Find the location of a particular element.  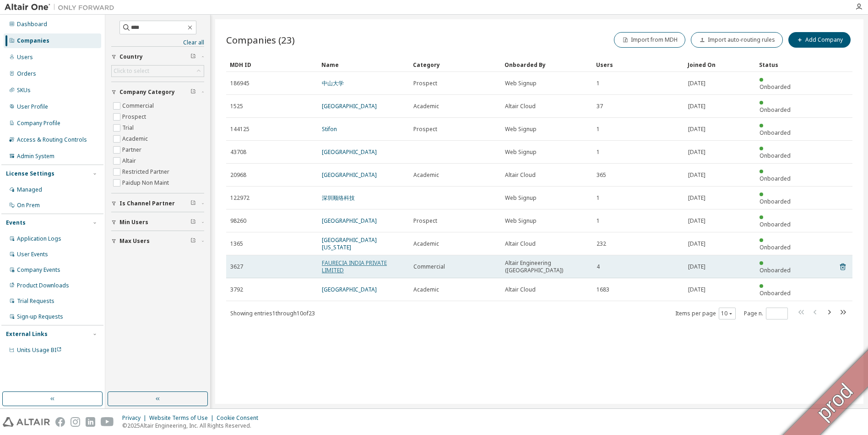

span: 3792 is located at coordinates (237, 290).